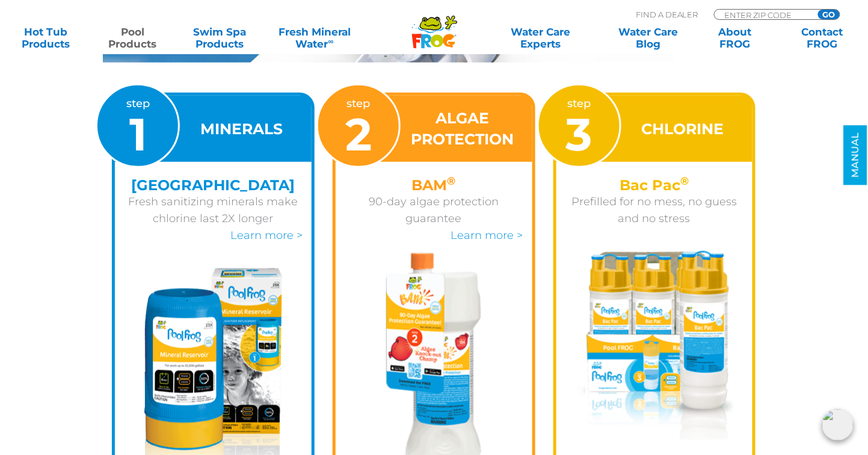 The height and width of the screenshot is (455, 868). What do you see at coordinates (667, 14) in the screenshot?
I see `p: Find A Dealer` at bounding box center [667, 14].